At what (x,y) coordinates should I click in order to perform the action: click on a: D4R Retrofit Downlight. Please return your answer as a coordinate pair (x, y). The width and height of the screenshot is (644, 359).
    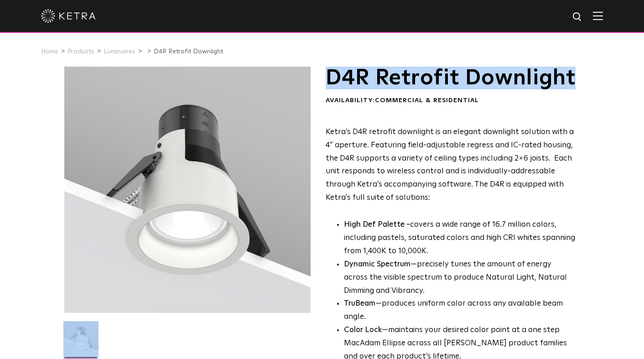
    Looking at the image, I should click on (188, 52).